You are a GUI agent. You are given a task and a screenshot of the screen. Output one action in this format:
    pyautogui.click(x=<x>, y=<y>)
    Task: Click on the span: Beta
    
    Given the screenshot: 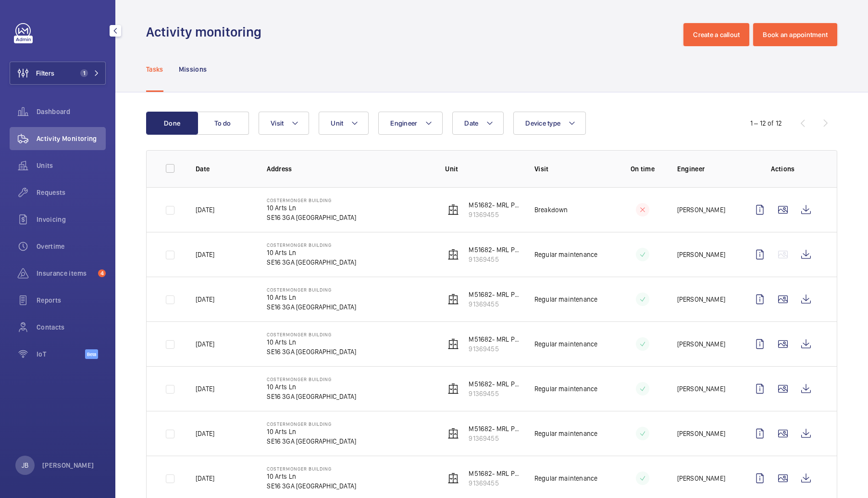 What is the action you would take?
    pyautogui.click(x=92, y=353)
    